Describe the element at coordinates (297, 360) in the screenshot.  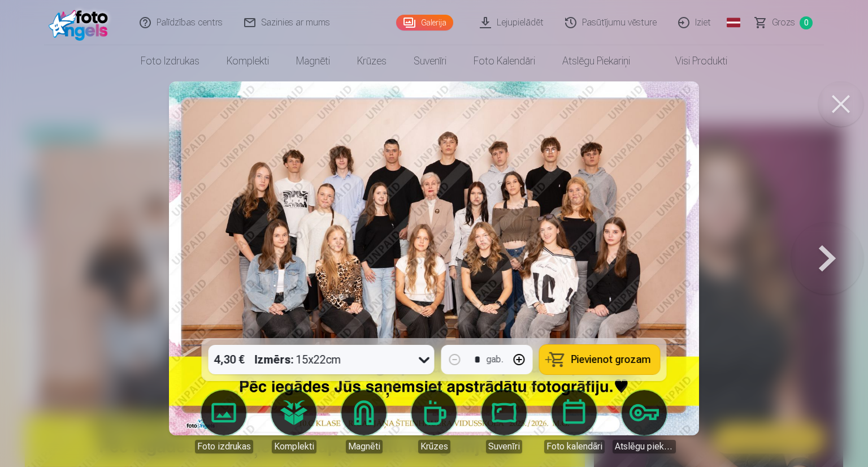
I see `div: 15x22cm` at that location.